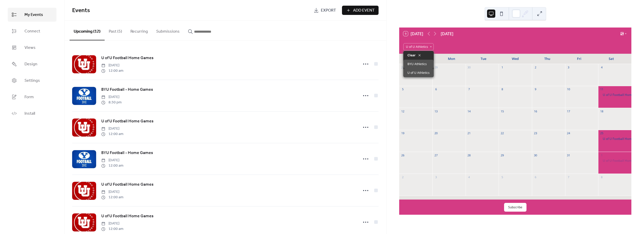 The width and height of the screenshot is (644, 234). I want to click on div: 15, so click(502, 111).